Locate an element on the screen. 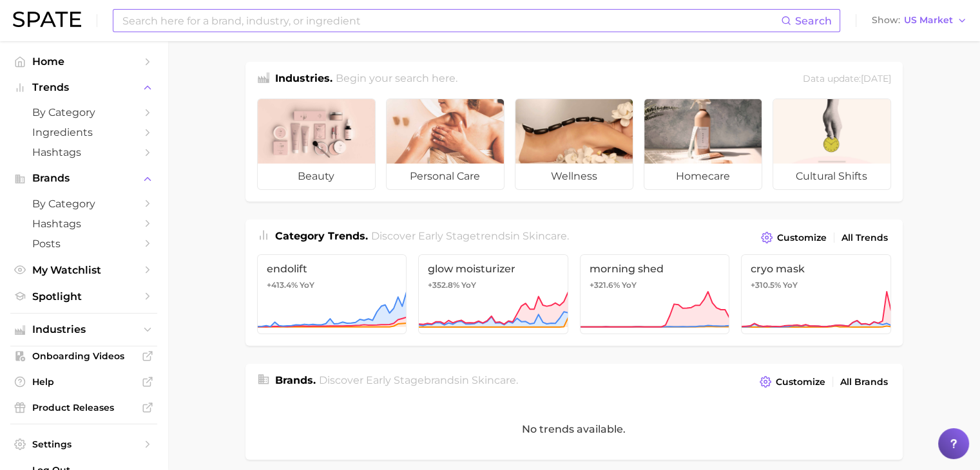 This screenshot has width=980, height=470. span: Home is located at coordinates (83, 61).